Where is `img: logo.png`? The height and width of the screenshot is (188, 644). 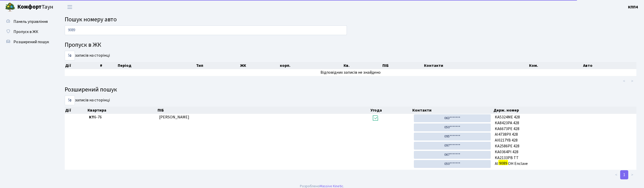 img: logo.png is located at coordinates (10, 7).